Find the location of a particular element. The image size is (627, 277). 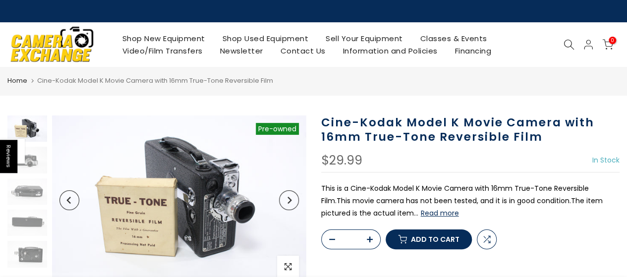

div: $29.99 is located at coordinates (342, 161).